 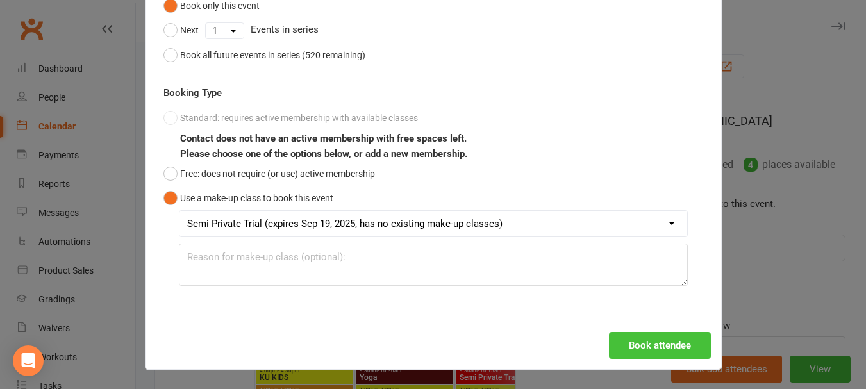 I want to click on div: Book all future events in series (520 remaining), so click(x=272, y=55).